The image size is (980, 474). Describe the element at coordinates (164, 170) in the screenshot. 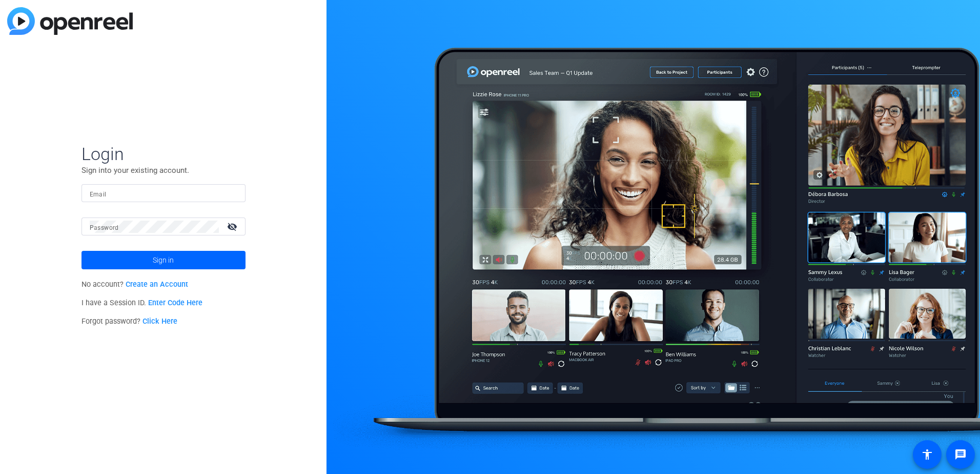

I see `p: Sign into your existing account.` at that location.